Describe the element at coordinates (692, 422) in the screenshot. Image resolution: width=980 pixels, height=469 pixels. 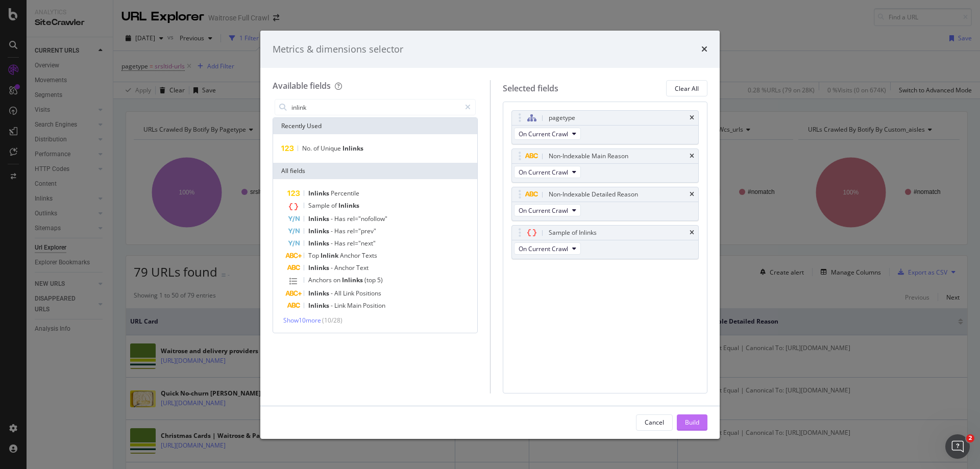
I see `button: Build` at that location.